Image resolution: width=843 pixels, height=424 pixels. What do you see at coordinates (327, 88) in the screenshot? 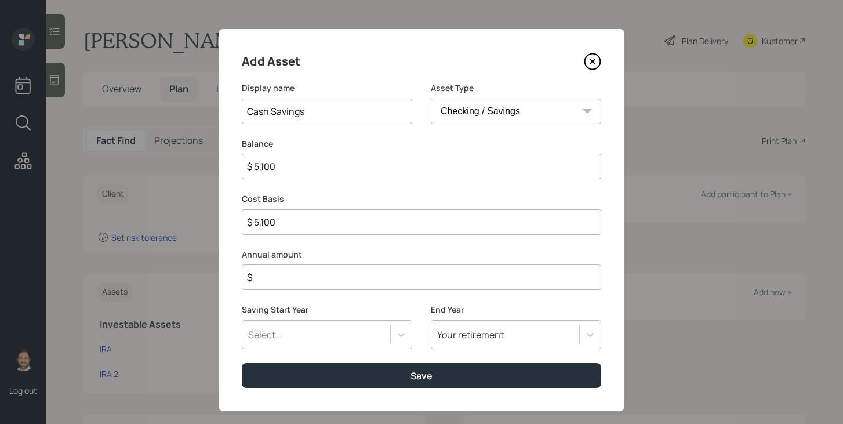
I see `label: Display name` at bounding box center [327, 88].